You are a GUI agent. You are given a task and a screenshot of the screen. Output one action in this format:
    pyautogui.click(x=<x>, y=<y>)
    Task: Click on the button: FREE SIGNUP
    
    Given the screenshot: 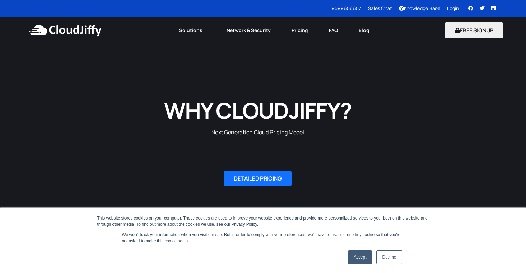 What is the action you would take?
    pyautogui.click(x=474, y=30)
    